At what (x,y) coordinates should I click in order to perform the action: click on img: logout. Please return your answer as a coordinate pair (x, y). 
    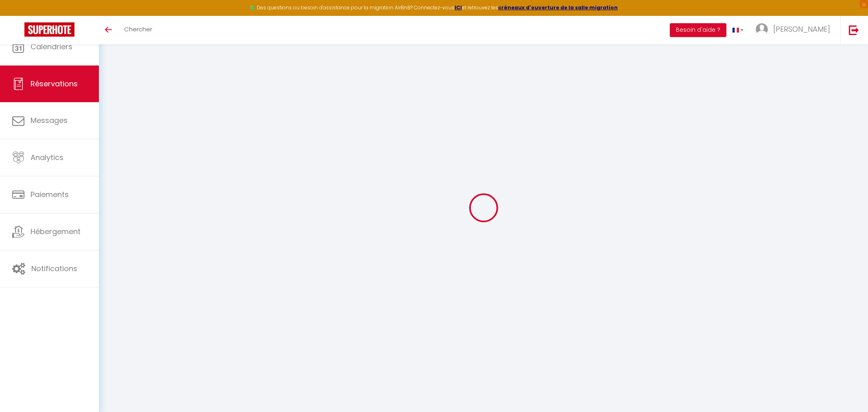
    Looking at the image, I should click on (854, 30).